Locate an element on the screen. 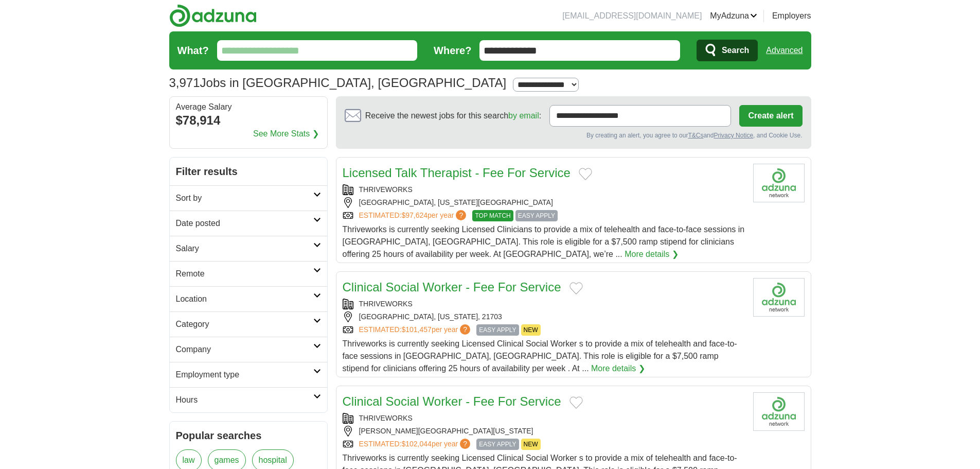 This screenshot has height=469, width=980. h2: Employment type is located at coordinates (245, 375).